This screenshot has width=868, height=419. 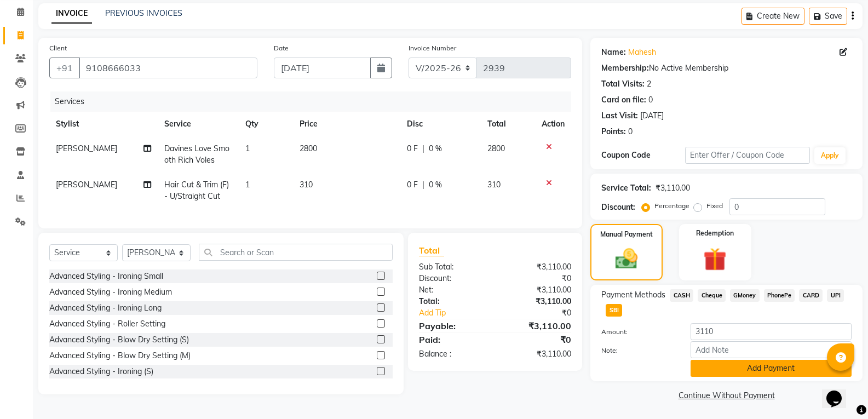 What do you see at coordinates (643, 155) in the screenshot?
I see `div: Coupon Code` at bounding box center [643, 155].